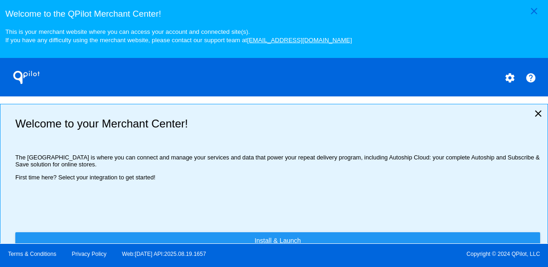  What do you see at coordinates (277, 241) in the screenshot?
I see `a: Install & Launch` at bounding box center [277, 241].